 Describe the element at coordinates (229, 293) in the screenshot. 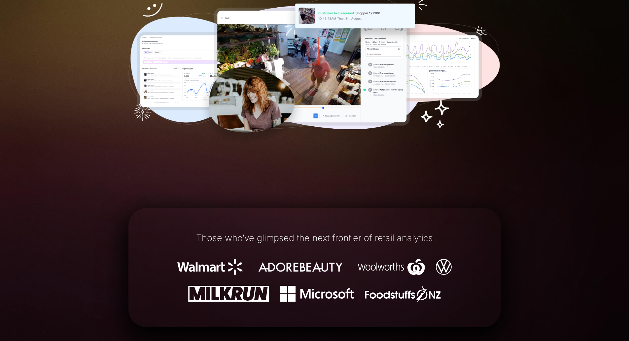

I see `img: Milkrun` at that location.